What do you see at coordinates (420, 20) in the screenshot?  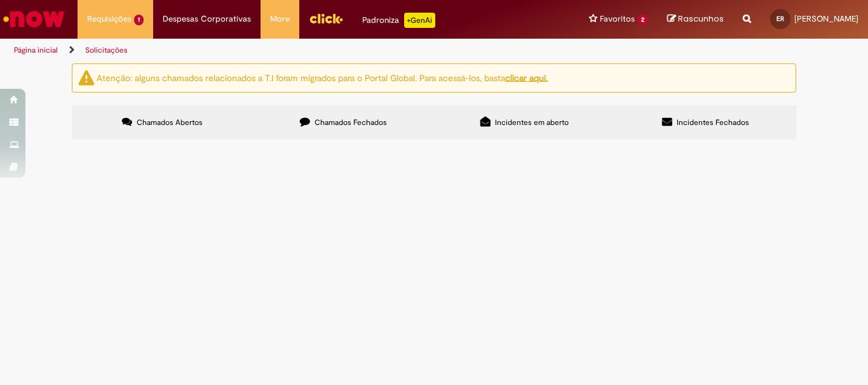 I see `p: +GenAi` at bounding box center [420, 20].